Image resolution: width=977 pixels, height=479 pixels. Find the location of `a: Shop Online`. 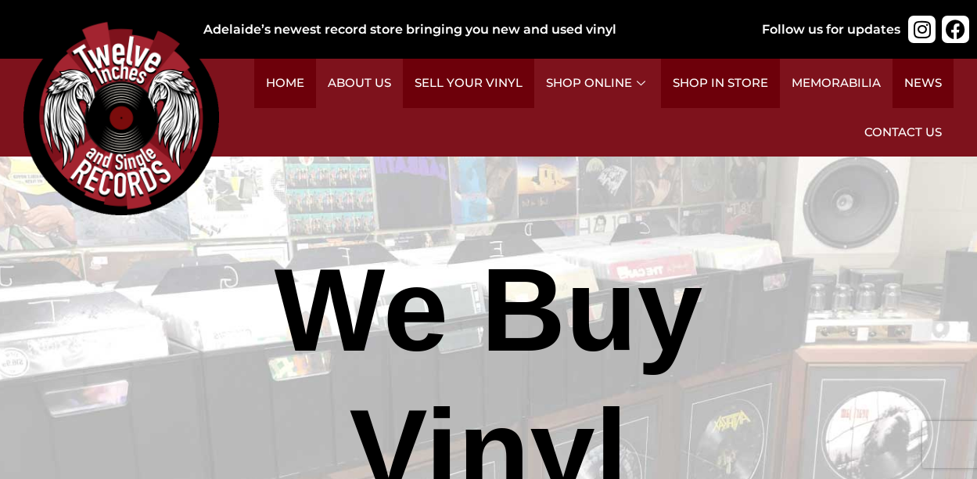

a: Shop Online is located at coordinates (598, 83).